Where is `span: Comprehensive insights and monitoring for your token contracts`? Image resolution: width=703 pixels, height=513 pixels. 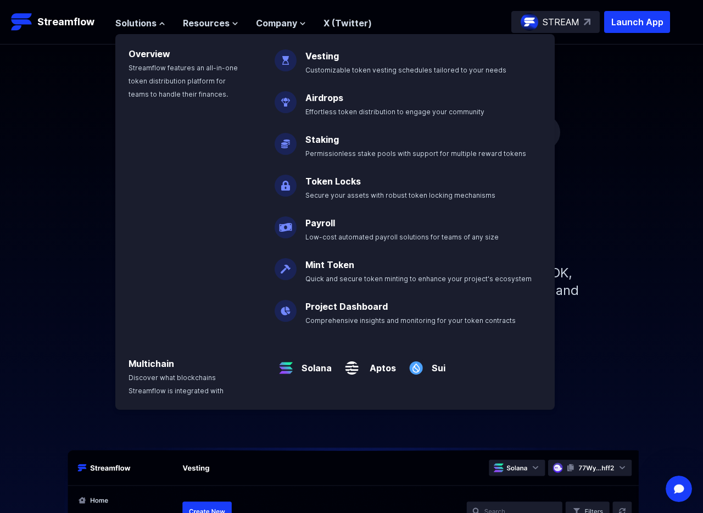
span: Comprehensive insights and monitoring for your token contracts is located at coordinates (410, 320).